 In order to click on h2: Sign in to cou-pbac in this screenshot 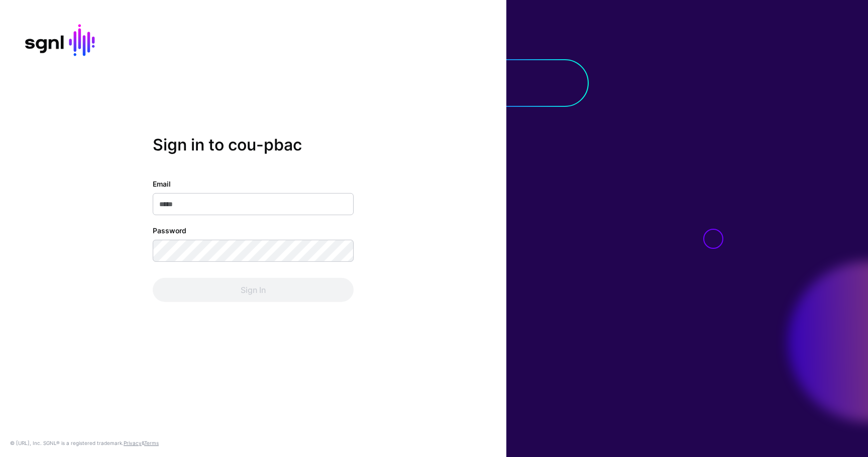, I will do `click(253, 145)`.